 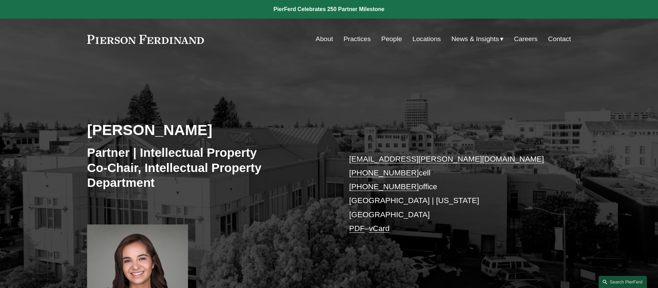 What do you see at coordinates (559, 39) in the screenshot?
I see `a: Contact` at bounding box center [559, 39].